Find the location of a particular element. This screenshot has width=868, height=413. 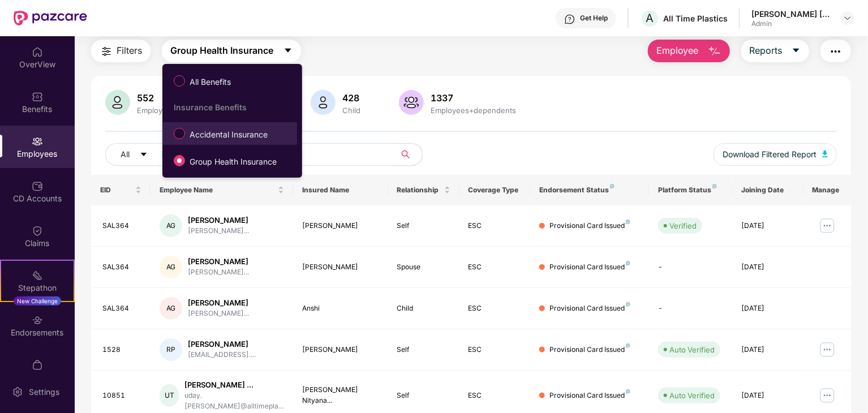

button: search is located at coordinates (408, 154).